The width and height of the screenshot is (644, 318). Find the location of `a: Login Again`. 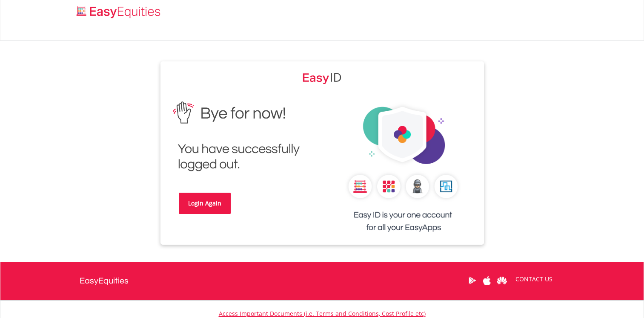

a: Login Again is located at coordinates (205, 203).